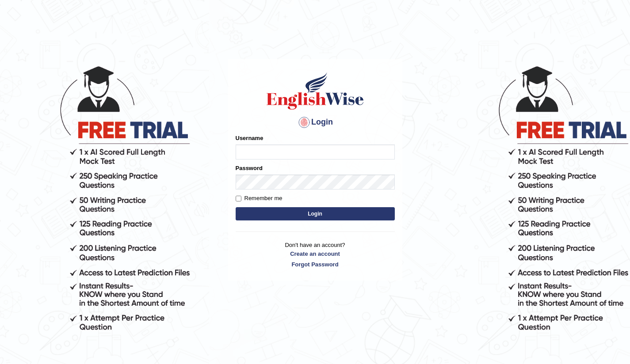  Describe the element at coordinates (249, 168) in the screenshot. I see `label: Password` at that location.